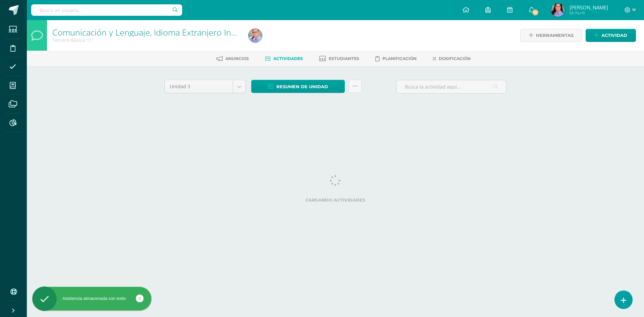  I want to click on label: Cargando actividades, so click(335, 200).